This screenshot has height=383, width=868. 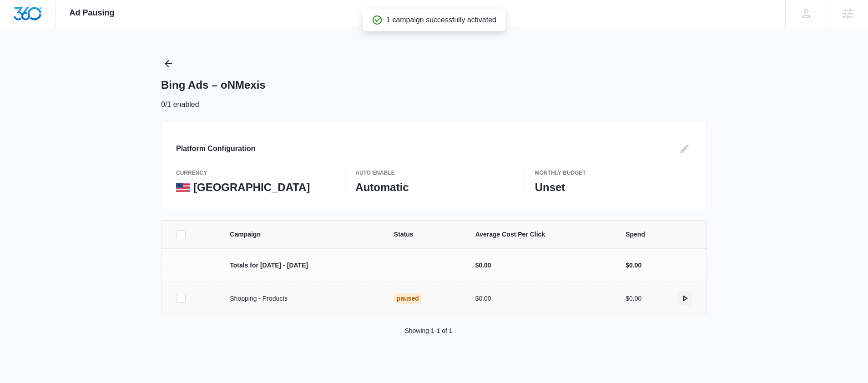 I want to click on button: Edit, so click(x=685, y=149).